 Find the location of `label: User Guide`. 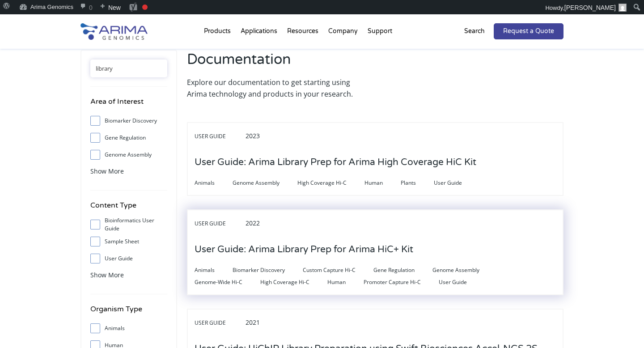

label: User Guide is located at coordinates (129, 259).